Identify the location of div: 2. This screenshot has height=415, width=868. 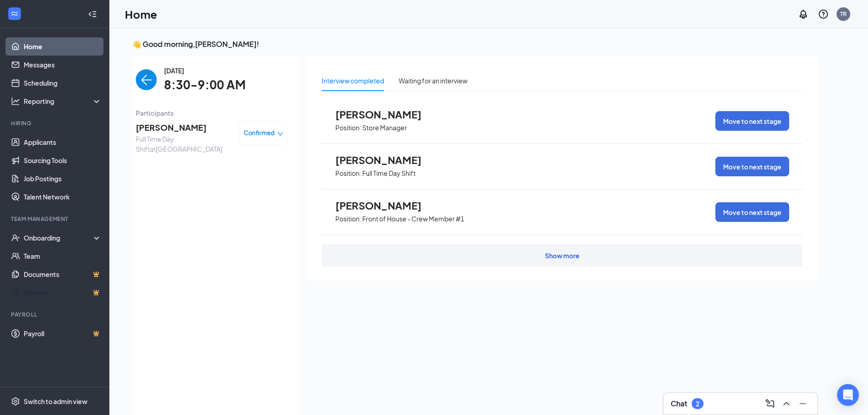
(697, 404).